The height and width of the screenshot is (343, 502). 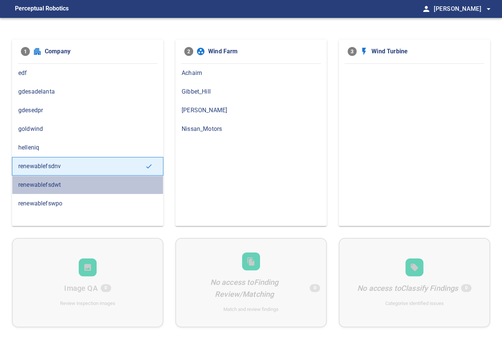 What do you see at coordinates (25, 52) in the screenshot?
I see `span: 1` at bounding box center [25, 52].